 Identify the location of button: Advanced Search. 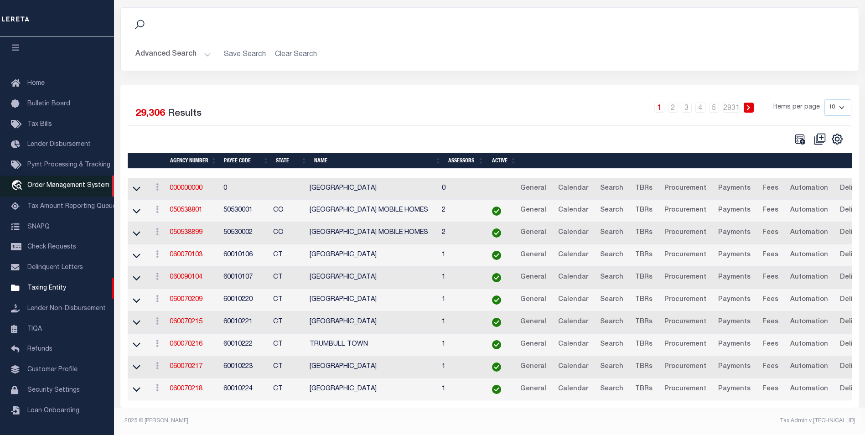
(173, 54).